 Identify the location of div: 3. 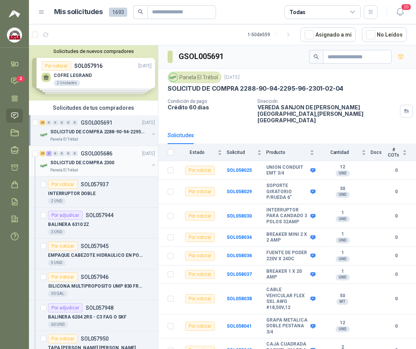
(49, 154).